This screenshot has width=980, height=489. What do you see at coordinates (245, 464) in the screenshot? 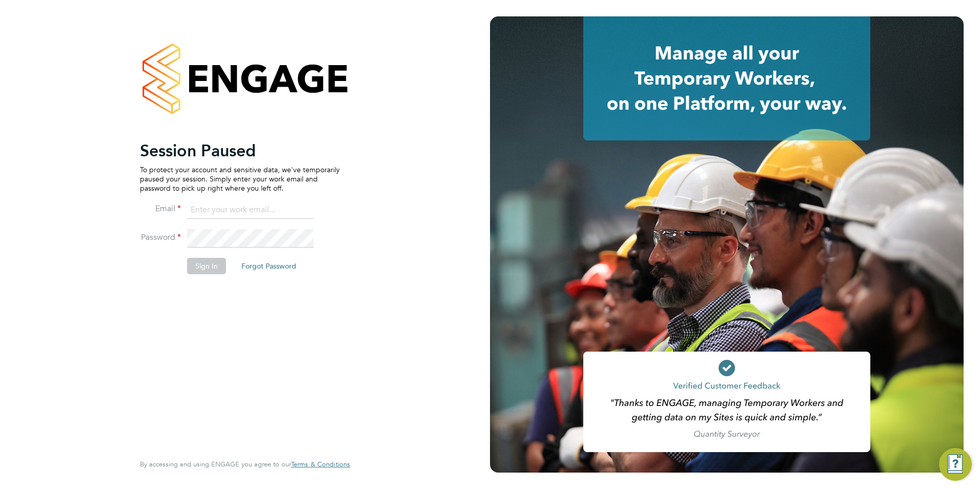
I see `span: By accessing and using ENGAGE you agree to our` at bounding box center [245, 464].